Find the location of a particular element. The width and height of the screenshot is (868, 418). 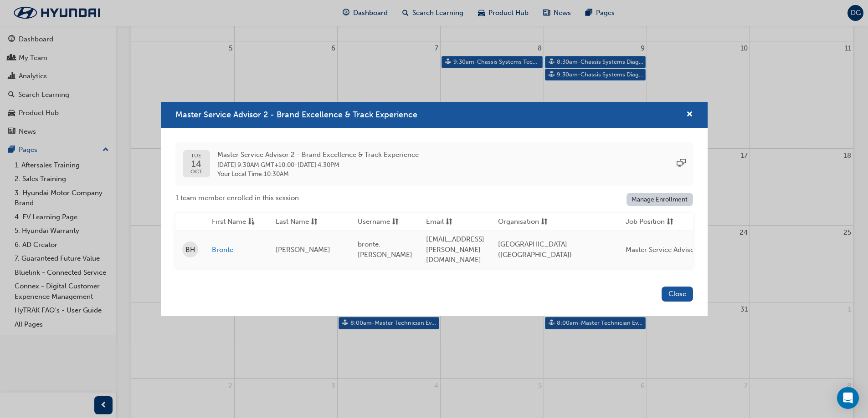

button: Usernamesorting-icon is located at coordinates (383, 222).